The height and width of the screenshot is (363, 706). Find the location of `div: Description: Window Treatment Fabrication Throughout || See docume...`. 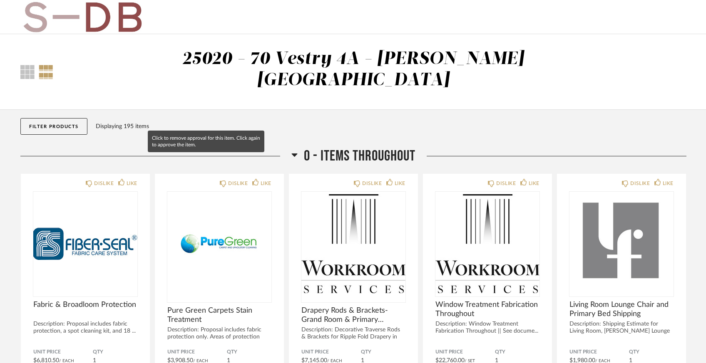

div: Description: Window Treatment Fabrication Throughout || See docume... is located at coordinates (487, 328).